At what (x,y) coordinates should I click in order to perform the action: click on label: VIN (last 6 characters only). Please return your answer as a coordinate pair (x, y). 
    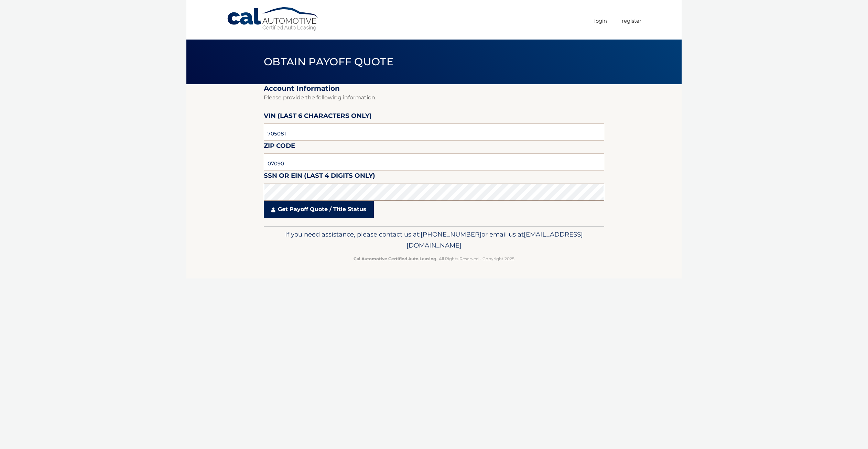
    Looking at the image, I should click on (318, 117).